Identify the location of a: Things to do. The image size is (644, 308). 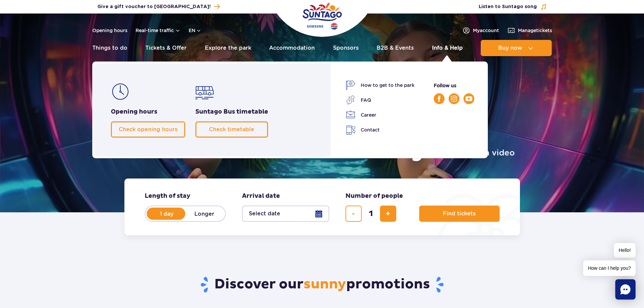
(110, 48).